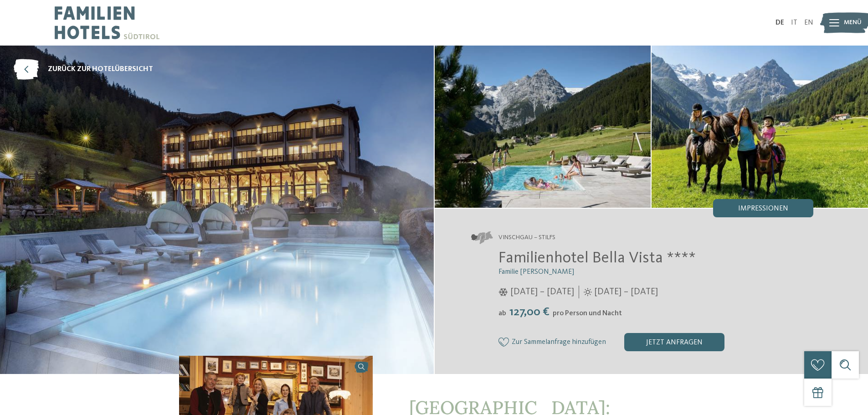  What do you see at coordinates (794, 23) in the screenshot?
I see `a: IT` at bounding box center [794, 23].